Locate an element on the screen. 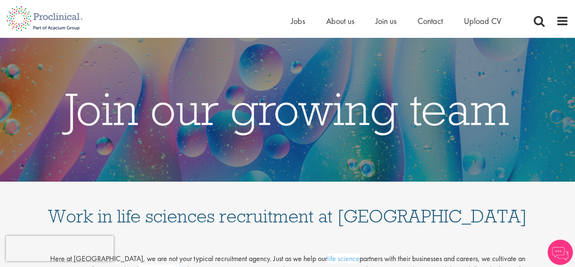  span: Jobs is located at coordinates (298, 21).